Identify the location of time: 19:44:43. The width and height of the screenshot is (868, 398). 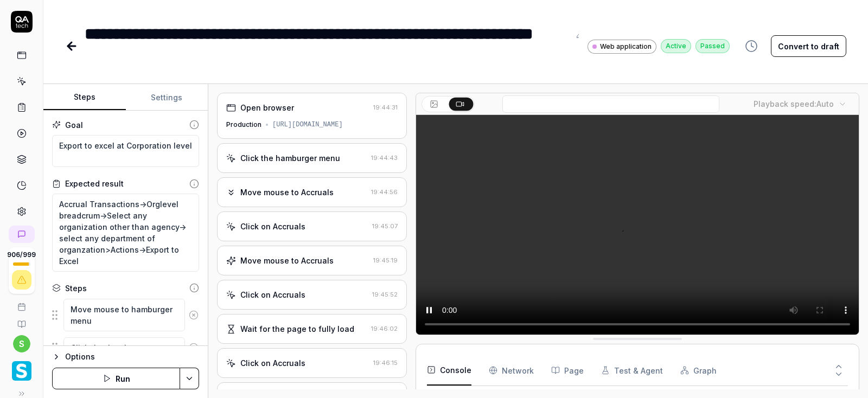
(384, 158).